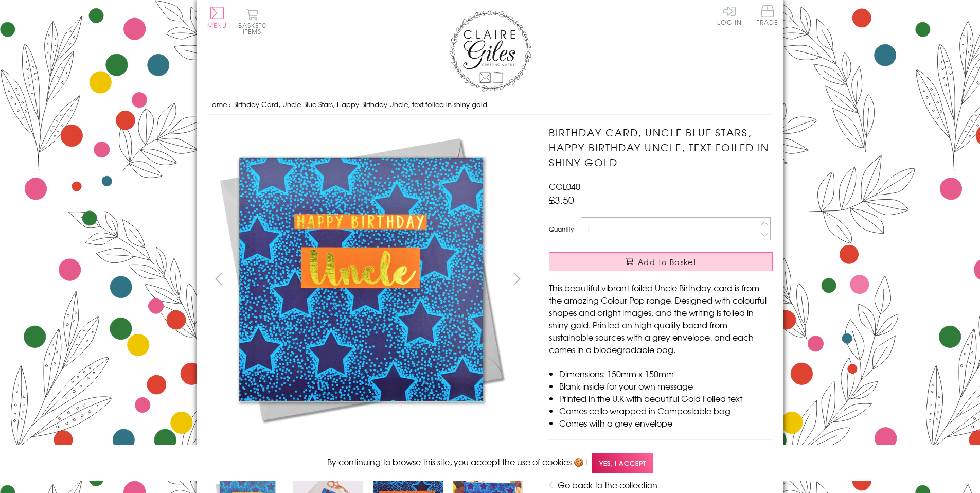  Describe the element at coordinates (254, 28) in the screenshot. I see `span: 0 items` at that location.